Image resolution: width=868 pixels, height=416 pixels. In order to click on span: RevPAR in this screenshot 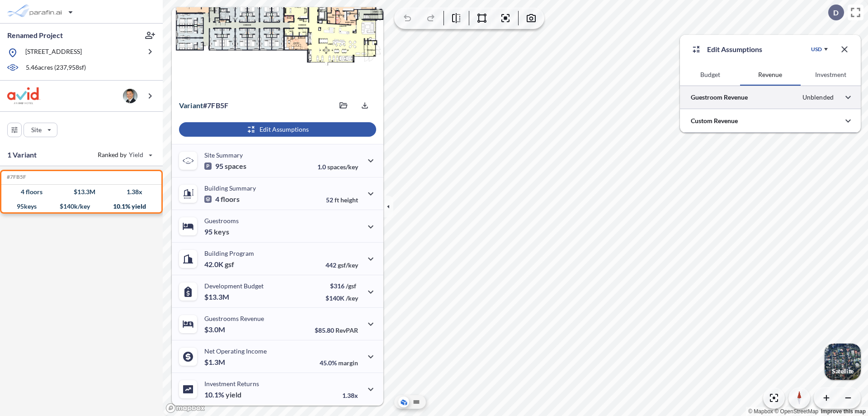, I will do `click(347, 330)`.